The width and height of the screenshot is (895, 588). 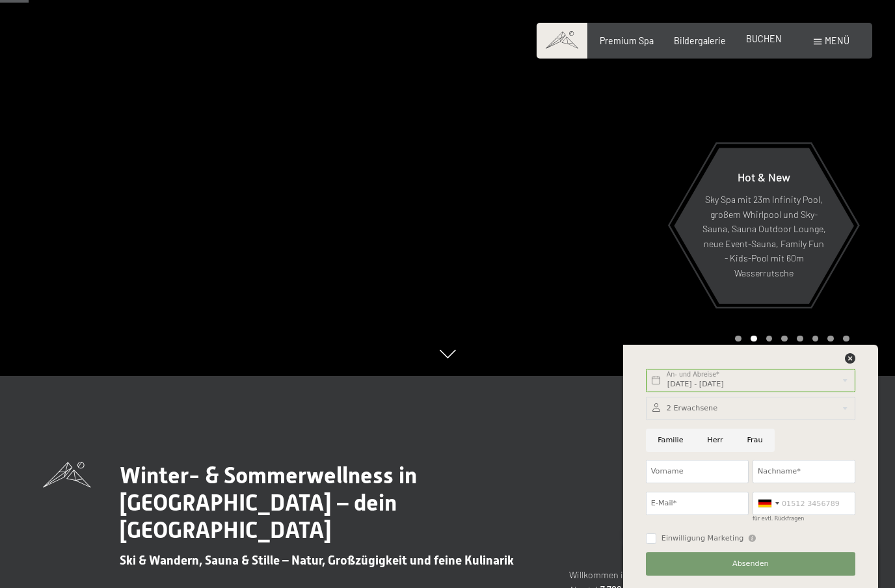 What do you see at coordinates (750, 564) in the screenshot?
I see `button: Absenden` at bounding box center [750, 564].